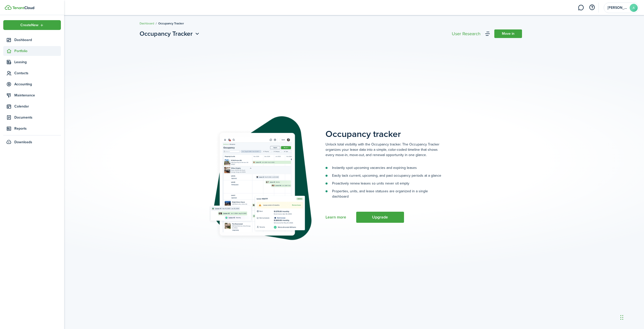 The width and height of the screenshot is (644, 329). Describe the element at coordinates (38, 51) in the screenshot. I see `span: Portfolio` at that location.